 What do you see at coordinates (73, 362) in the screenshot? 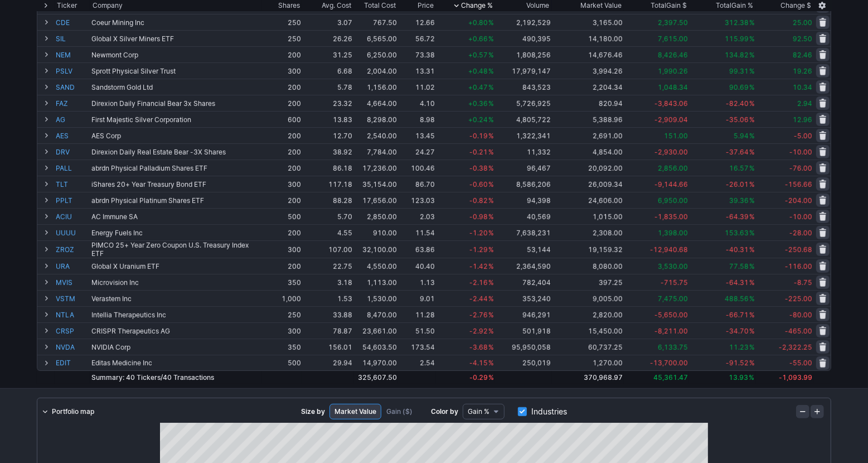
I see `a: EDIT` at bounding box center [73, 362].